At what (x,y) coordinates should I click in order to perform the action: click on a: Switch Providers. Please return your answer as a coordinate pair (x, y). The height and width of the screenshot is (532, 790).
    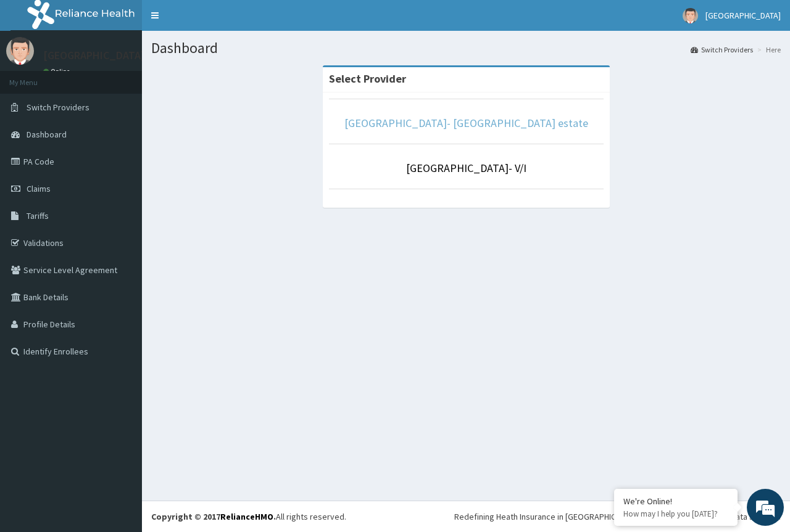
    Looking at the image, I should click on (722, 49).